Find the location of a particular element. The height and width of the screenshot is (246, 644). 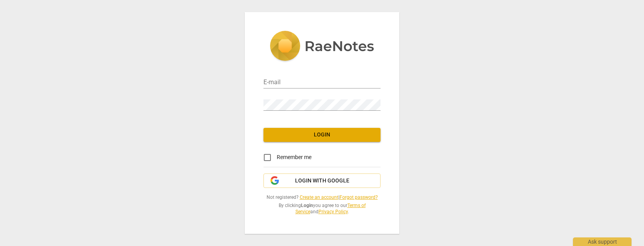

div: Ask support is located at coordinates (602, 242).